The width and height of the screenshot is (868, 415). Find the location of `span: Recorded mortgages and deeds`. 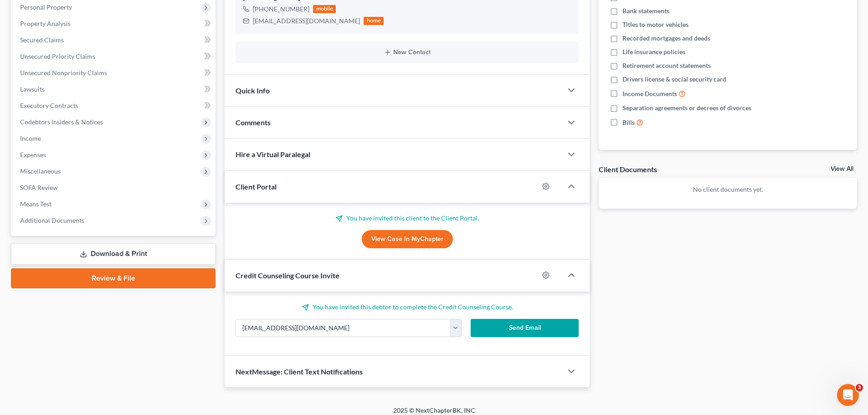

span: Recorded mortgages and deeds is located at coordinates (667, 38).